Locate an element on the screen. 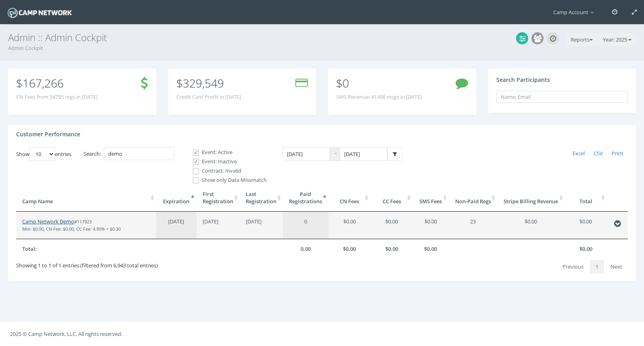  th: Non-Paid Regs: activate to sort column ascending is located at coordinates (473, 198).